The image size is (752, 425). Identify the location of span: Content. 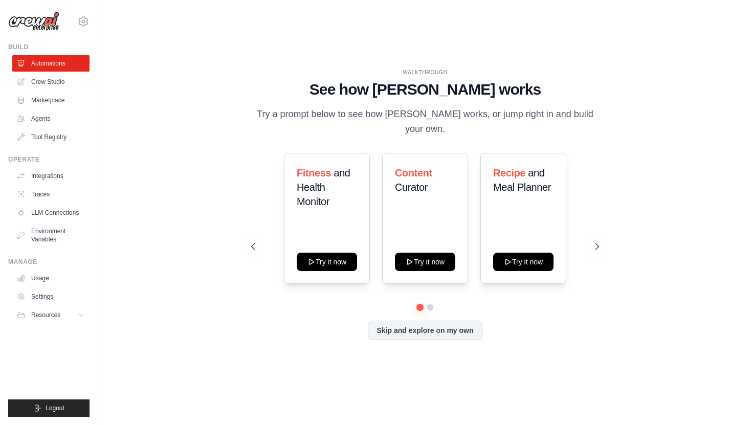
(413, 173).